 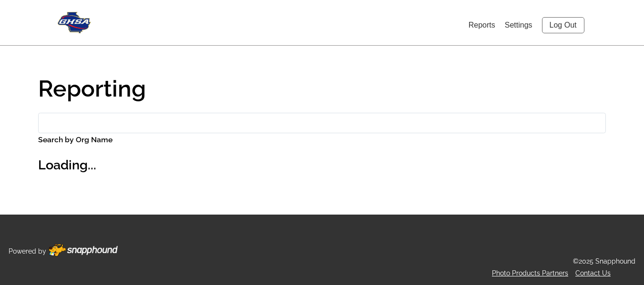 What do you see at coordinates (27, 251) in the screenshot?
I see `p: Powered by` at bounding box center [27, 251].